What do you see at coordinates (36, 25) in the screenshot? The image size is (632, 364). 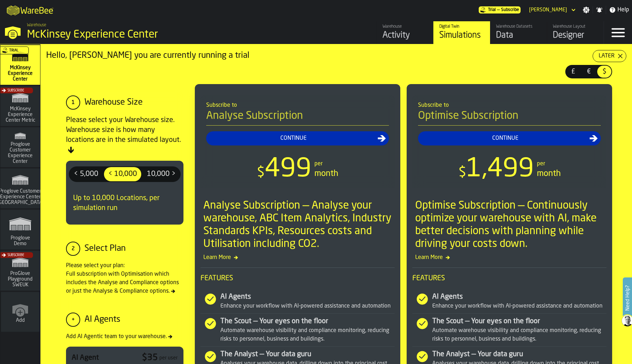 I see `span: Warehouse` at bounding box center [36, 25].